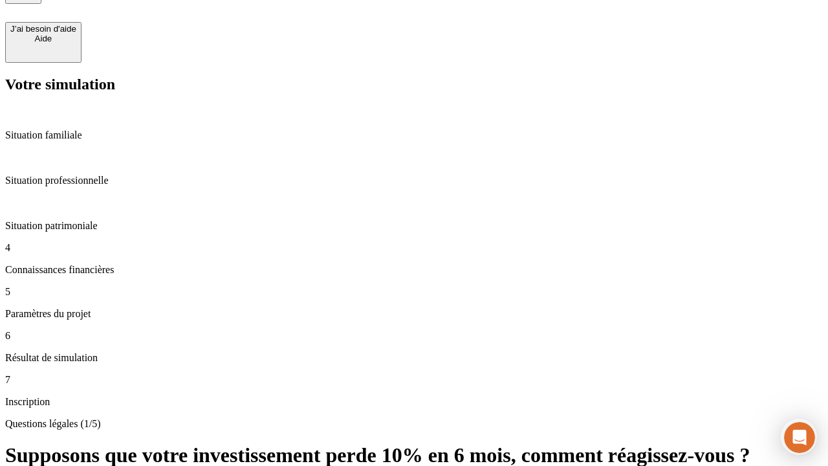  Describe the element at coordinates (414, 402) in the screenshot. I see `p: Inscription` at that location.